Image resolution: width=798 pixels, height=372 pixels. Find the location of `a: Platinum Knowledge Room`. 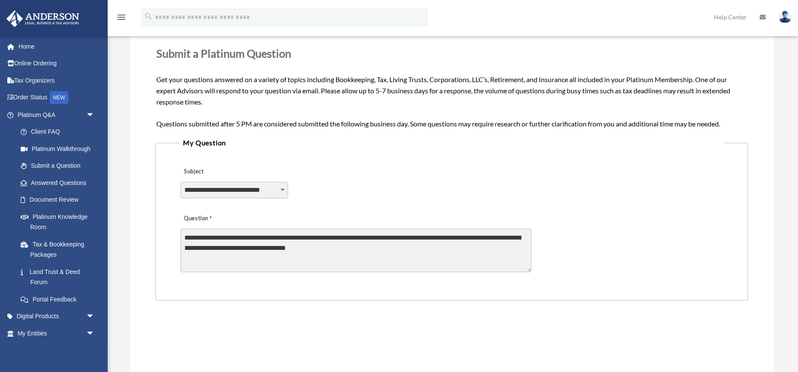

a: Platinum Knowledge Room is located at coordinates (60, 222).